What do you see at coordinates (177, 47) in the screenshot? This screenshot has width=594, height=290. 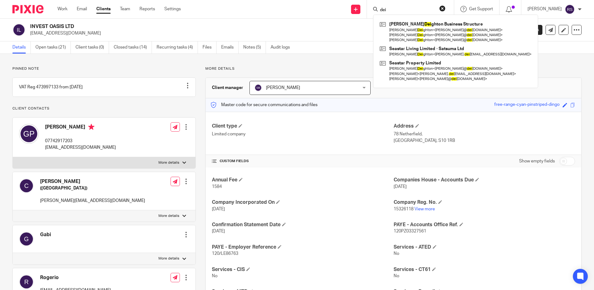 I see `a: Recurring tasks (4)` at bounding box center [177, 47].